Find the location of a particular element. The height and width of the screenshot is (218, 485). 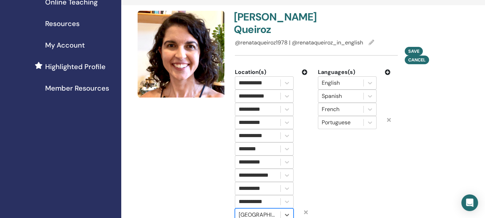

span: Resources is located at coordinates (62, 24).